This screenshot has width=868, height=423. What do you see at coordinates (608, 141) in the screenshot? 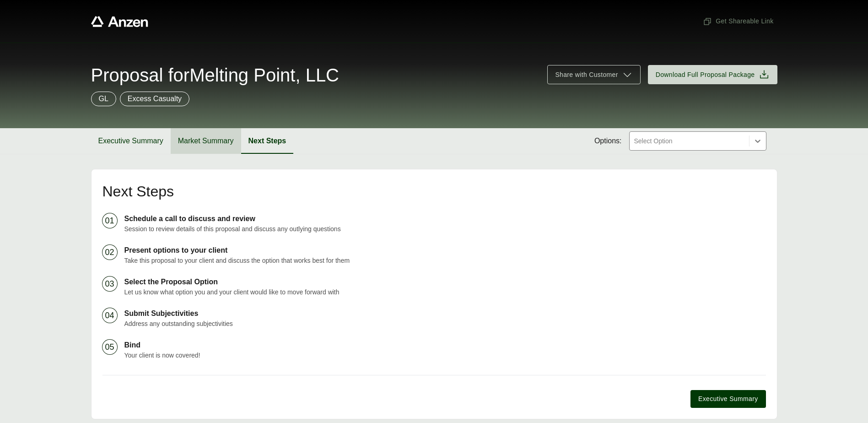
I see `span: Options:` at bounding box center [608, 141].